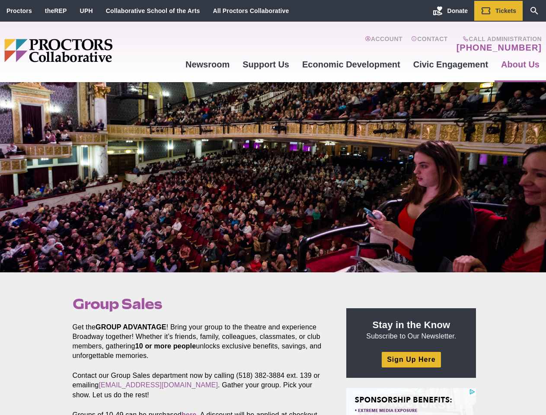  I want to click on p: Contact our Group Sales department now by calling (518) 382-3884 ext. 139 or emailing . Gather yo..., so click(200, 385).